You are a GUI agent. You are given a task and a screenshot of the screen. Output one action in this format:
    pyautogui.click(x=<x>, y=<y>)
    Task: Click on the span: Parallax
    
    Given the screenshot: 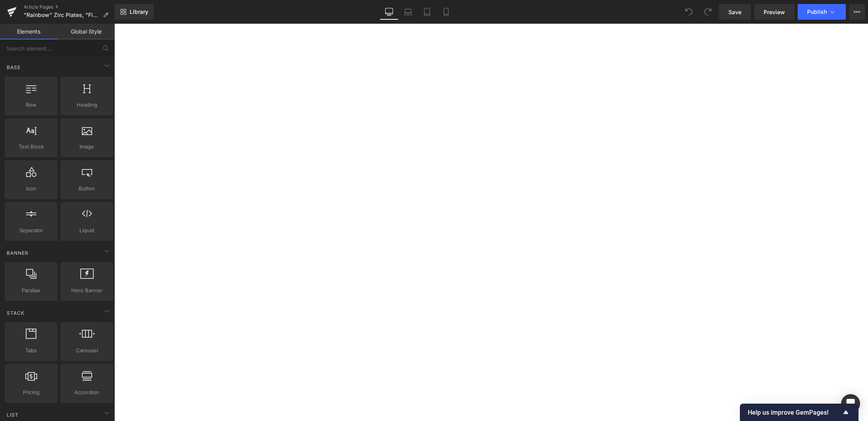 What is the action you would take?
    pyautogui.click(x=31, y=290)
    